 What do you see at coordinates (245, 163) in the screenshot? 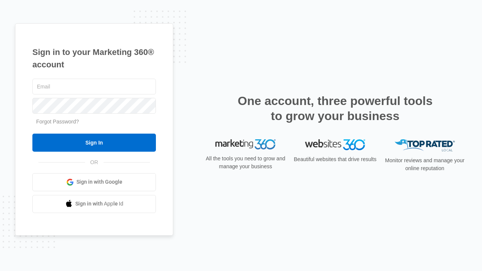
I see `p: All the tools you need to grow and manage your business` at bounding box center [245, 163].